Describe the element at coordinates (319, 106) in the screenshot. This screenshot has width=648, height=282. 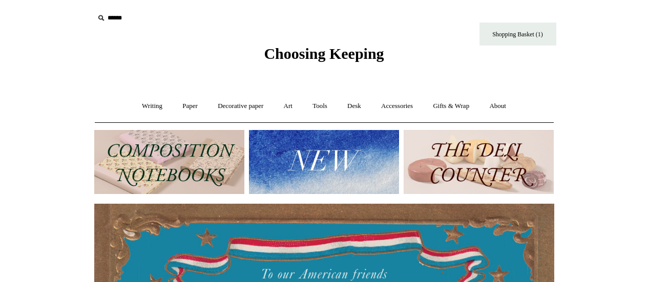
I see `a: Tools` at that location.